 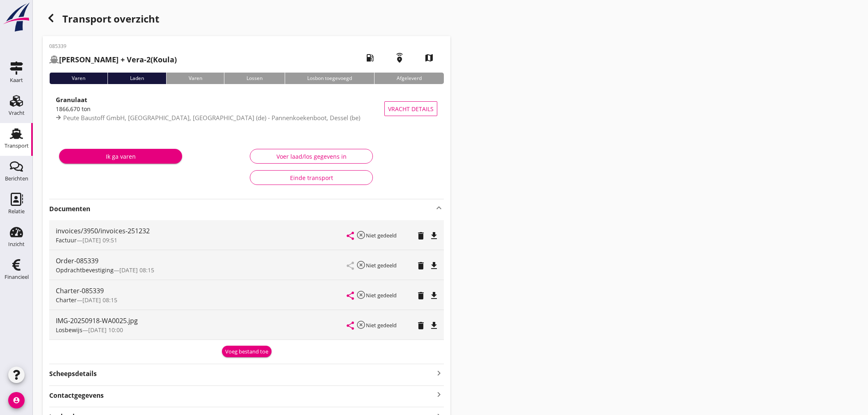 What do you see at coordinates (16, 80) in the screenshot?
I see `div: Kaart` at bounding box center [16, 80].